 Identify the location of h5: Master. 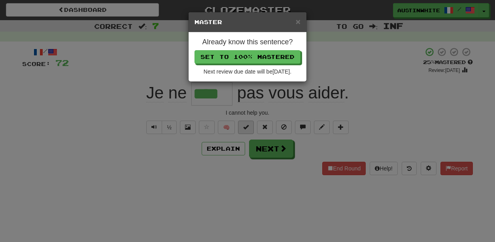
(247, 22).